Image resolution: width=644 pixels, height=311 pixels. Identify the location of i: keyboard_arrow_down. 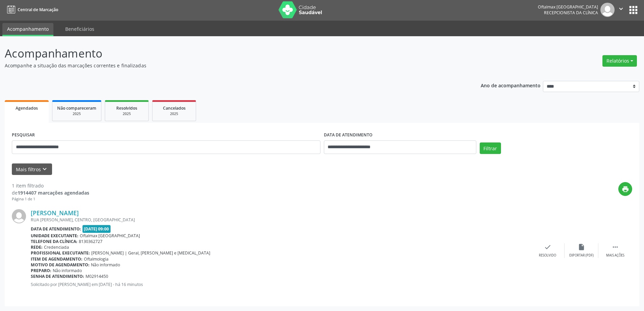
(45, 169).